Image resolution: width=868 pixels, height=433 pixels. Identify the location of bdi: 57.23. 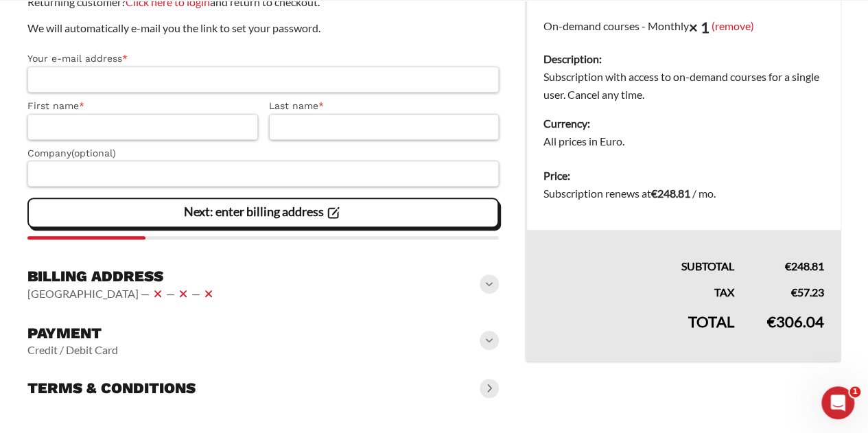
(808, 291).